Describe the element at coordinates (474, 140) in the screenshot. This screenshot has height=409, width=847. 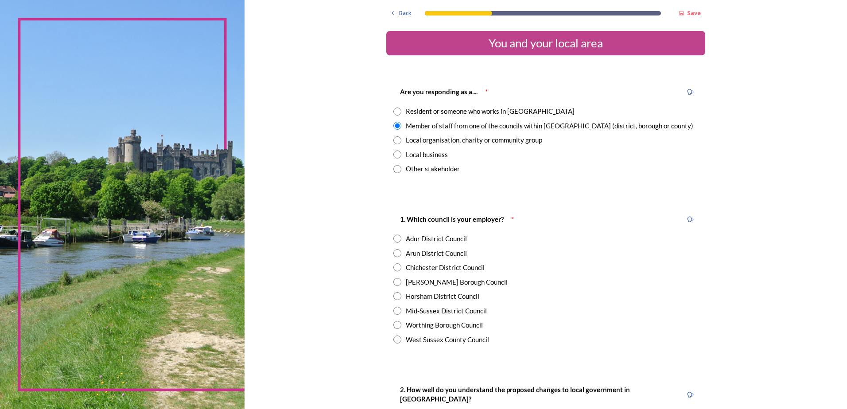
I see `div: Local organisation, charity or community group` at that location.